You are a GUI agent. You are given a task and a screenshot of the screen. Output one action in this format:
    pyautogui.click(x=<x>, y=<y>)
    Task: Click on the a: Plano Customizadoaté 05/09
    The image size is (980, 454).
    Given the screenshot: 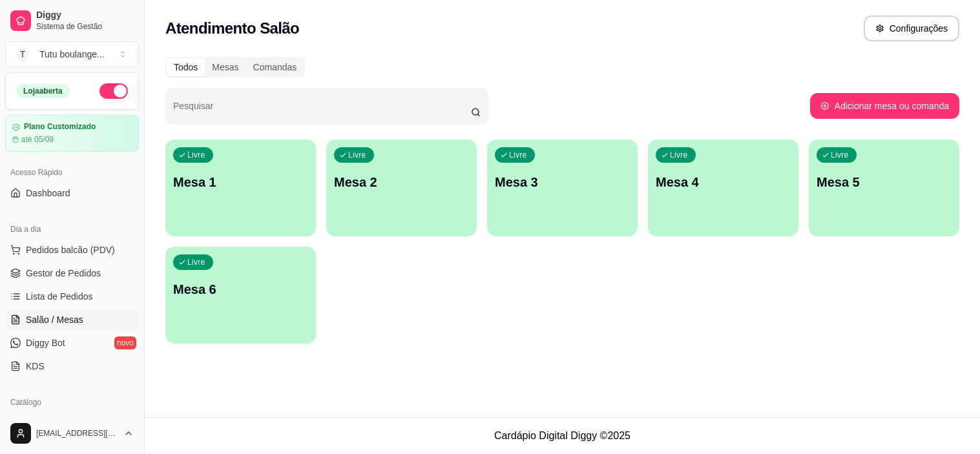 What is the action you would take?
    pyautogui.click(x=71, y=133)
    